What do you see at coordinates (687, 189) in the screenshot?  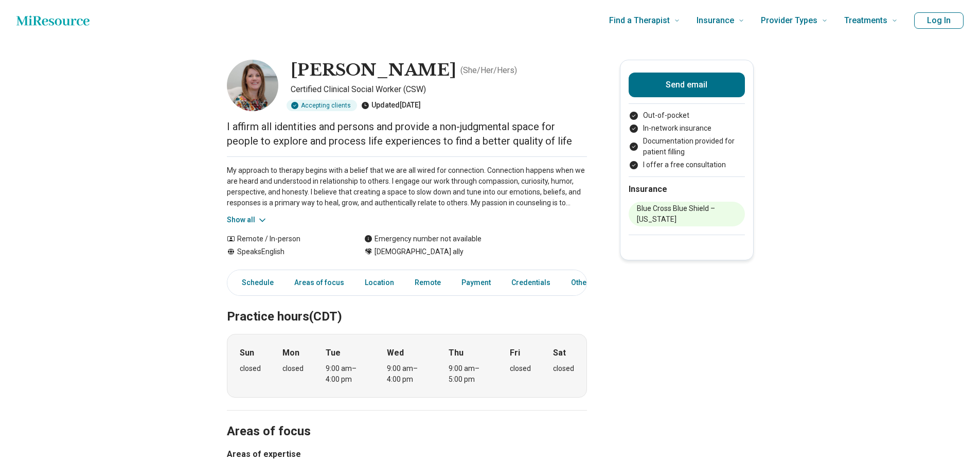 I see `h2: Insurance` at bounding box center [687, 189].